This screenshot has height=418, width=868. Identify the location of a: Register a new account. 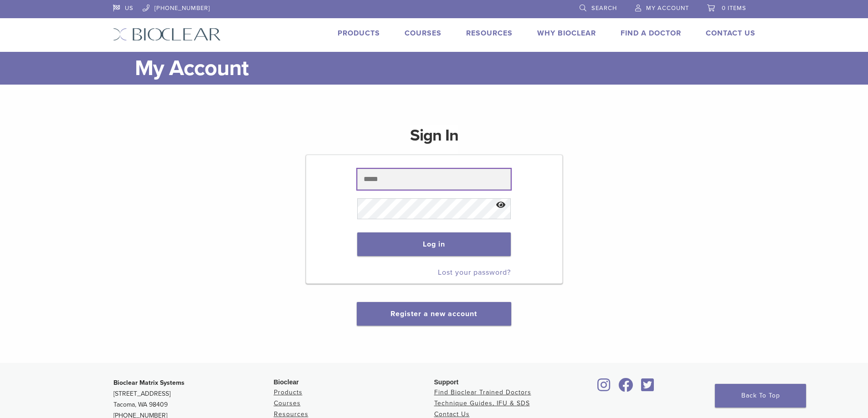
(434, 314).